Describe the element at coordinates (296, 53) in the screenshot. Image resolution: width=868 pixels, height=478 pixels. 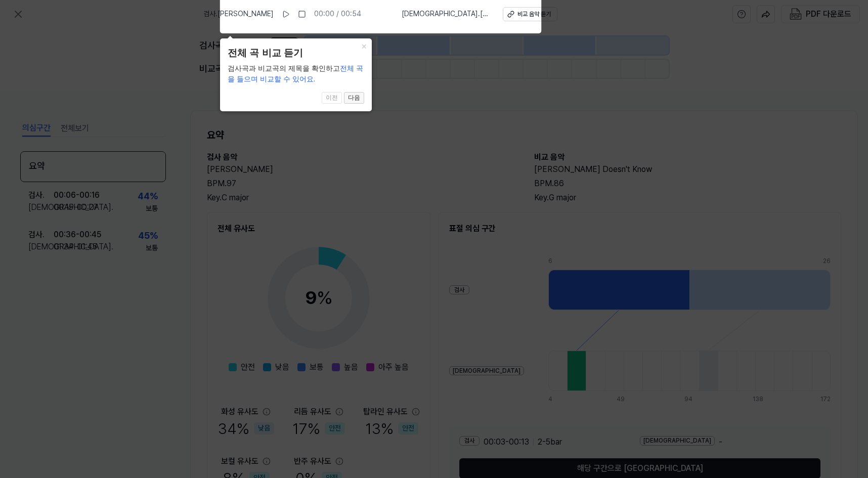
I see `header: 전체 곡 비교 듣기` at that location.